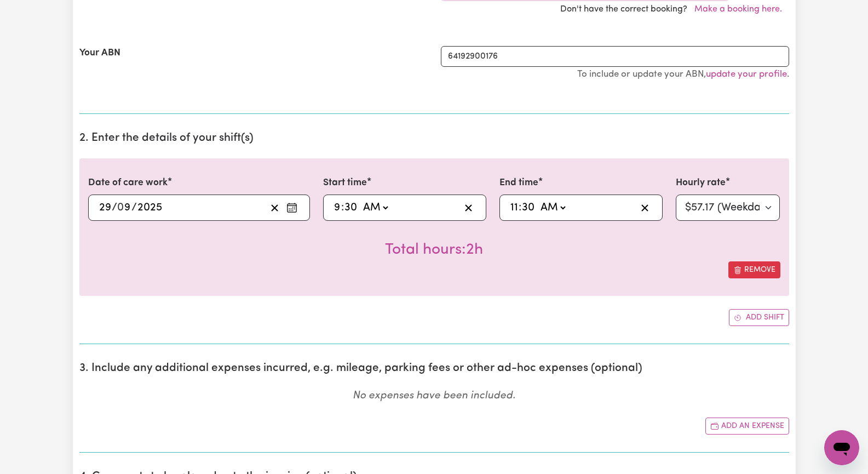  Describe the element at coordinates (100, 53) in the screenshot. I see `label: Your ABN` at that location.